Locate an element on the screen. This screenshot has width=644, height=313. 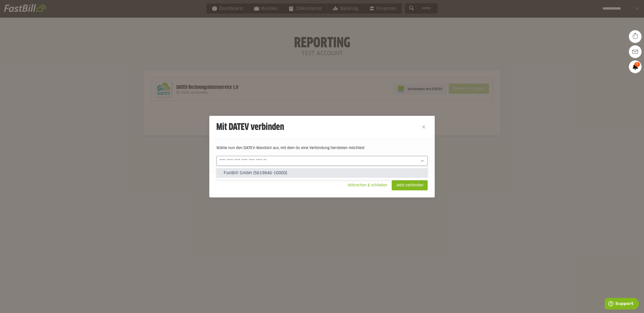
sl-button: Jetzt verbinden is located at coordinates (409, 185).